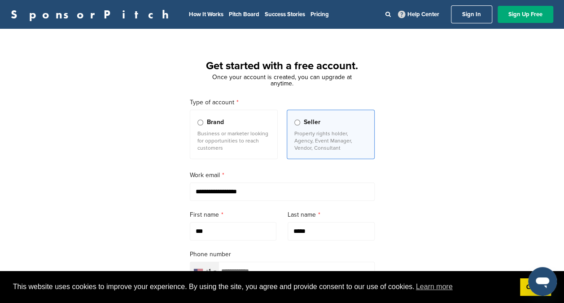 This screenshot has height=303, width=564. What do you see at coordinates (331, 215) in the screenshot?
I see `label: Last name` at bounding box center [331, 215].